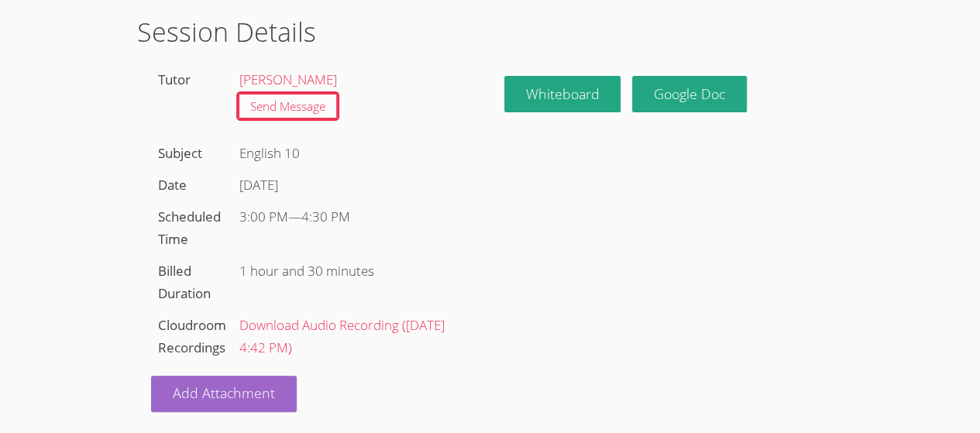 This screenshot has height=433, width=980. What do you see at coordinates (192, 337) in the screenshot?
I see `label: Cloudroom Recordings` at bounding box center [192, 337].